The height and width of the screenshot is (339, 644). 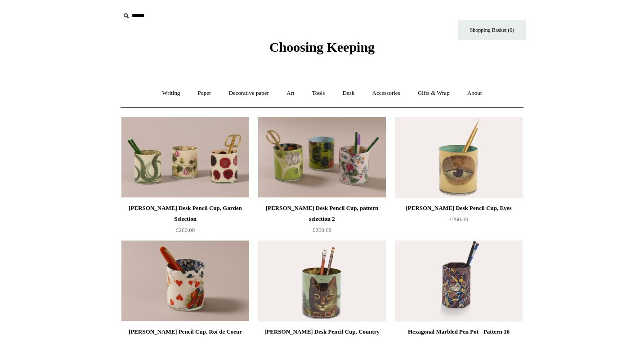 I want to click on img: Hexagonal Marbled Pen Pot - Pattern 16, so click(x=459, y=281).